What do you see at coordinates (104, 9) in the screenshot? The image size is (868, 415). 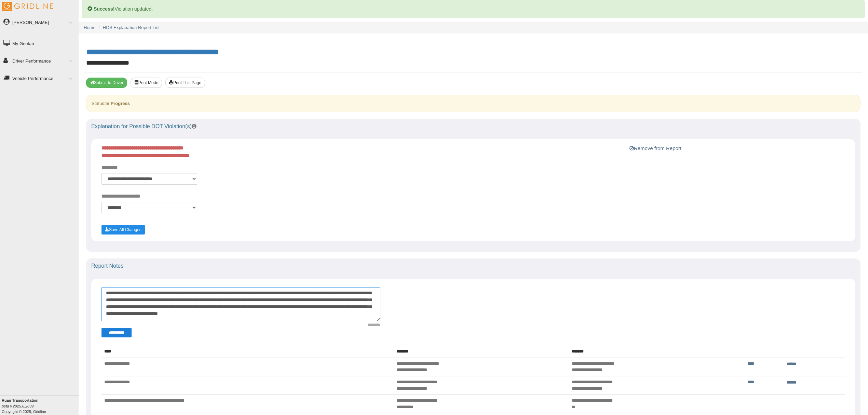 I see `b: Success!` at bounding box center [104, 9].